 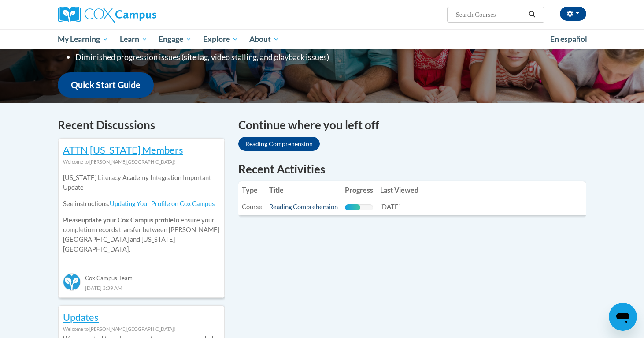 I want to click on span: Explore, so click(x=221, y=39).